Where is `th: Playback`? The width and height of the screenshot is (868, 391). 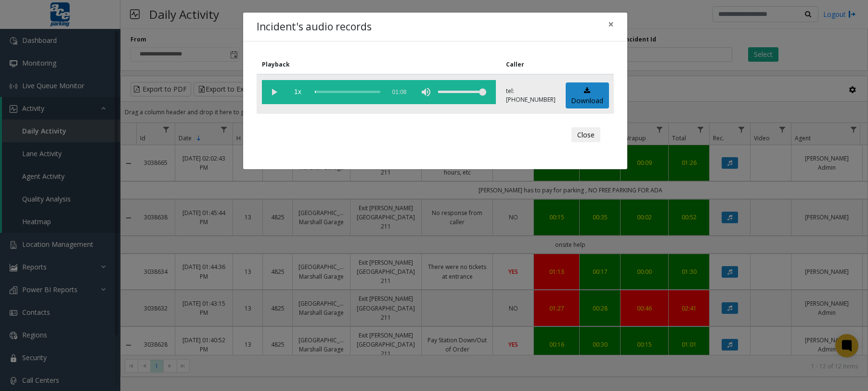 th: Playback is located at coordinates (379, 65).